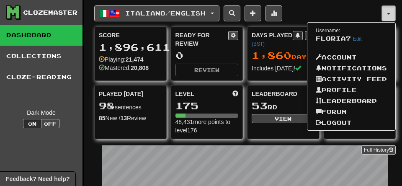  What do you see at coordinates (351, 79) in the screenshot?
I see `a: Activity Feed` at bounding box center [351, 79].